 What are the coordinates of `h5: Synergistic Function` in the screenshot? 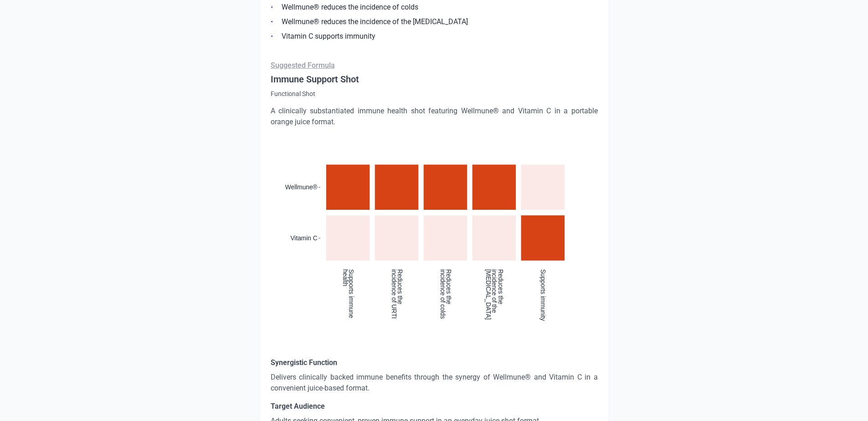 It's located at (434, 363).